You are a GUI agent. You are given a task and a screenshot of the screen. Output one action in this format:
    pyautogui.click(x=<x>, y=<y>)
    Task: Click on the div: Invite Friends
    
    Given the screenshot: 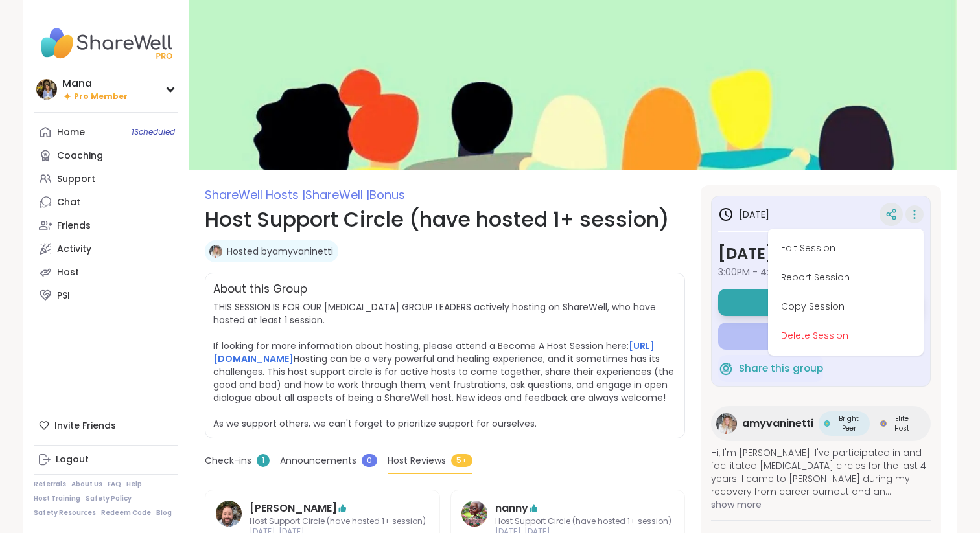 What is the action you would take?
    pyautogui.click(x=106, y=426)
    